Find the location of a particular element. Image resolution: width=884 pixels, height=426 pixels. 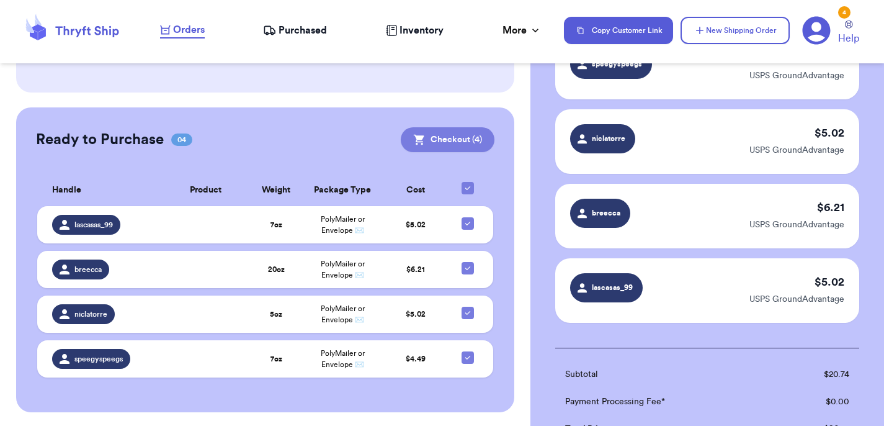

span: Purchased is located at coordinates (303, 30).